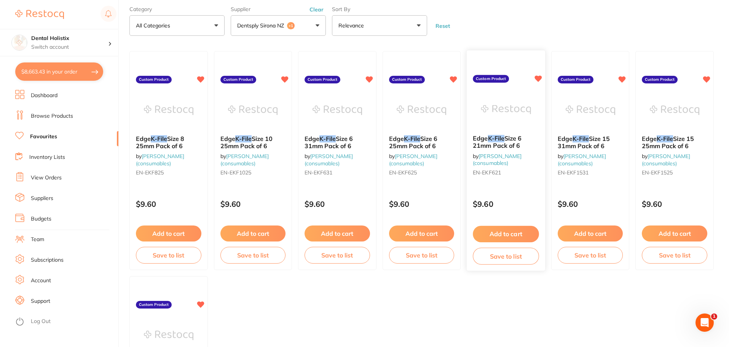 The width and height of the screenshot is (729, 347). I want to click on a: Restocq Logo, so click(40, 14).